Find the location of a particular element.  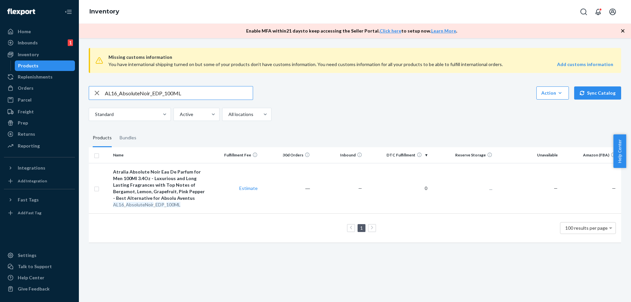

a: Page 1 is your current page is located at coordinates (362, 228).